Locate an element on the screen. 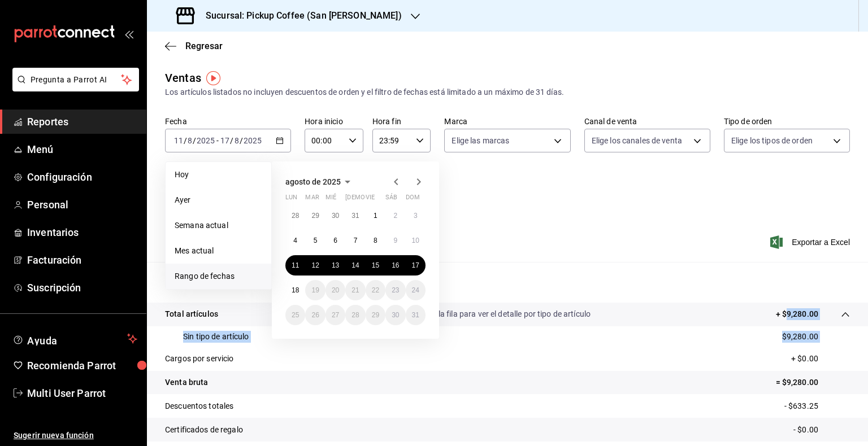  span: Regresar is located at coordinates (204, 46).